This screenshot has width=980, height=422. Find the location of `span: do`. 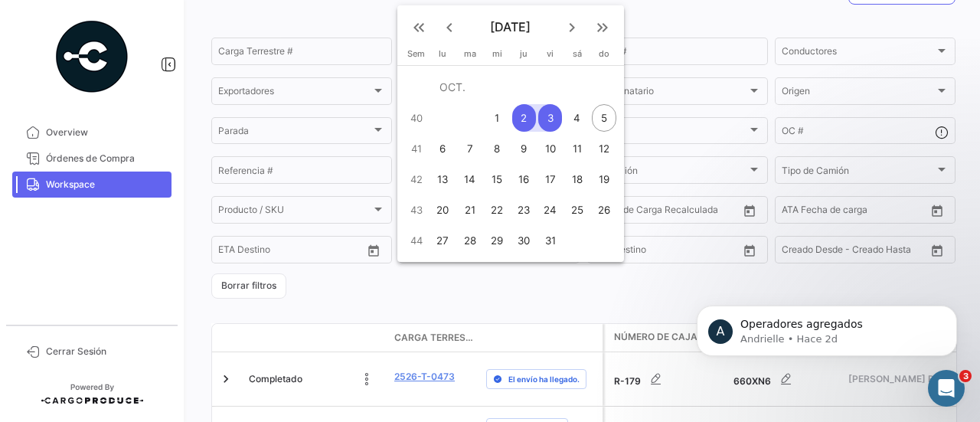

span: do is located at coordinates (604, 53).